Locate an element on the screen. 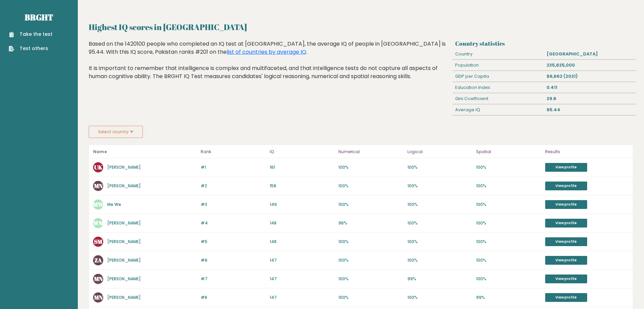 The image size is (644, 309). p: 149 is located at coordinates (303, 204).